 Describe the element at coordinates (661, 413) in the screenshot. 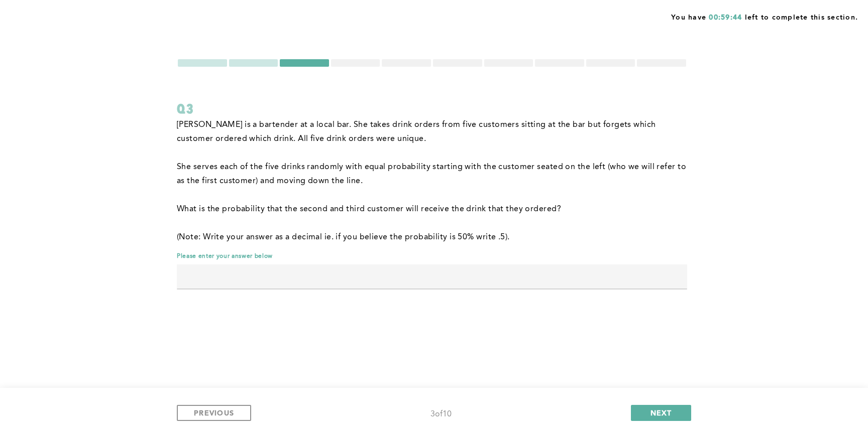

I see `span: NEXT` at that location.